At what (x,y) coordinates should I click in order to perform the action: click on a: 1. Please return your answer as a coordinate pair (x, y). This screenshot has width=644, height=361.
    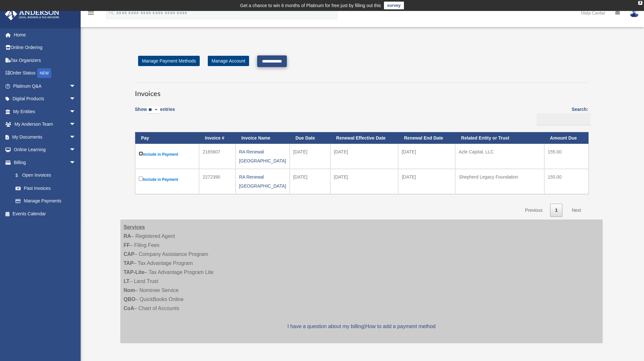
    Looking at the image, I should click on (556, 210).